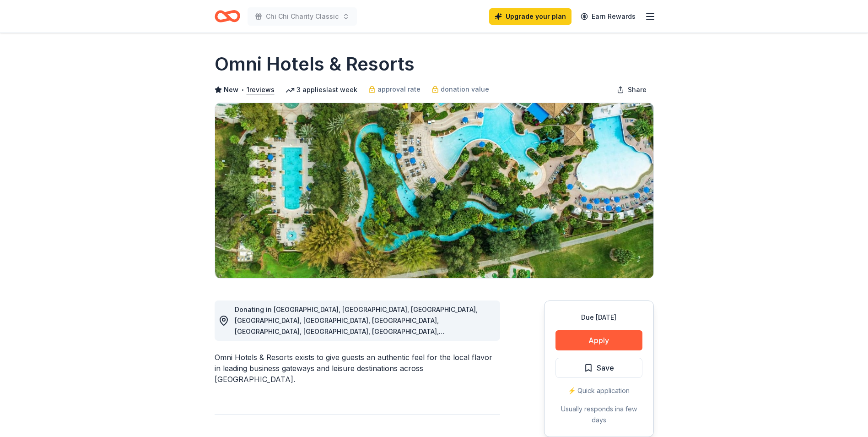 This screenshot has width=868, height=437. Describe the element at coordinates (608, 16) in the screenshot. I see `a: Earn Rewards` at that location.